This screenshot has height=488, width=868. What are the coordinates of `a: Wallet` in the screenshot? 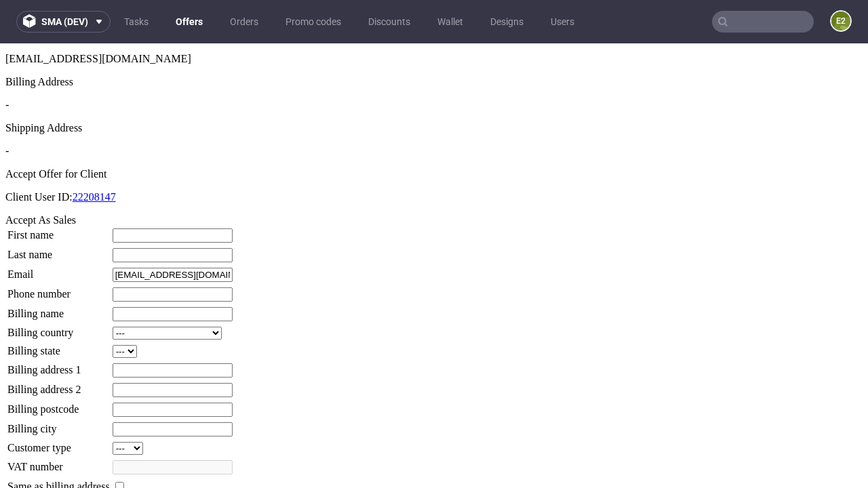 It's located at (450, 22).